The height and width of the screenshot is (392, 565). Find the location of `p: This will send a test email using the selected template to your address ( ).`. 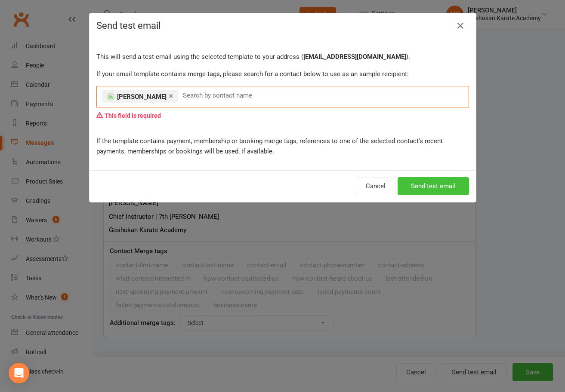

p: This will send a test email using the selected template to your address ( ). is located at coordinates (282, 57).